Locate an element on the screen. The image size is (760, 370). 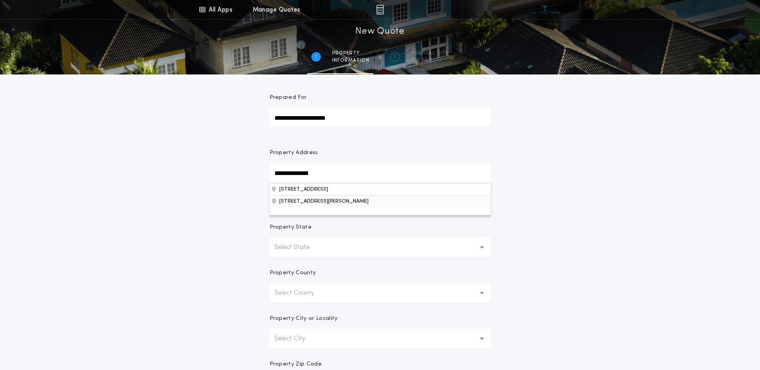
h2: 1 is located at coordinates (316, 57).